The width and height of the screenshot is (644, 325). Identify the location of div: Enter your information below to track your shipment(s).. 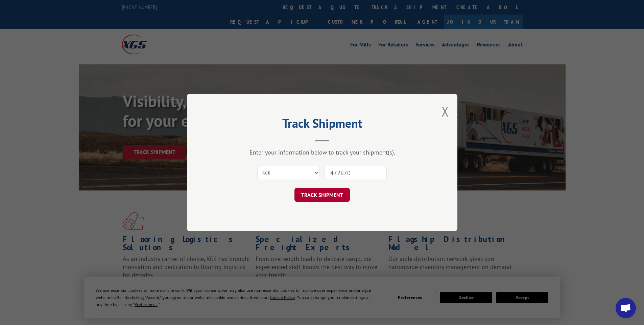
(322, 152).